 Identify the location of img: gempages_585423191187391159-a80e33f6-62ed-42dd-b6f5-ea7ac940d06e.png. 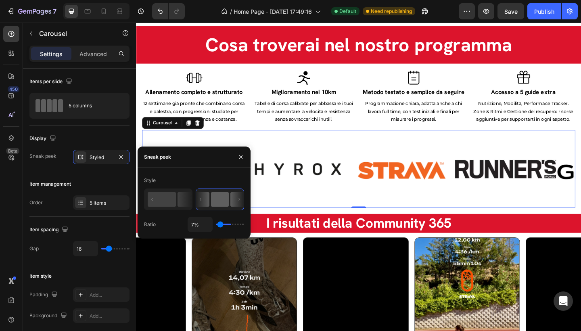
(63, 159).